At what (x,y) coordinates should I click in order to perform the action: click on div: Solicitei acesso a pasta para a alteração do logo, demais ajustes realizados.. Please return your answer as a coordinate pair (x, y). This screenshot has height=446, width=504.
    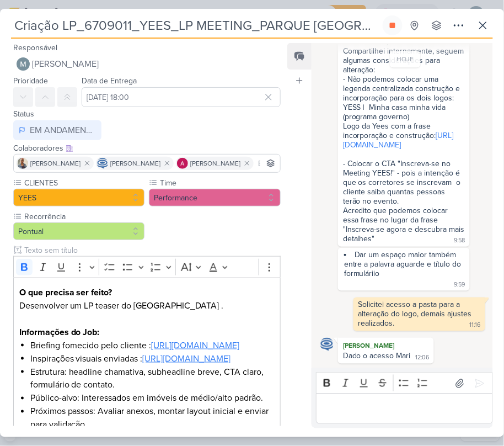
    Looking at the image, I should click on (416, 313).